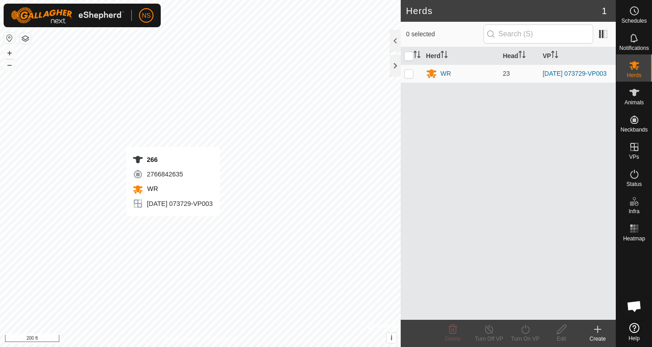  What do you see at coordinates (181, 339) in the screenshot?
I see `a: Privacy Policy` at bounding box center [181, 339].